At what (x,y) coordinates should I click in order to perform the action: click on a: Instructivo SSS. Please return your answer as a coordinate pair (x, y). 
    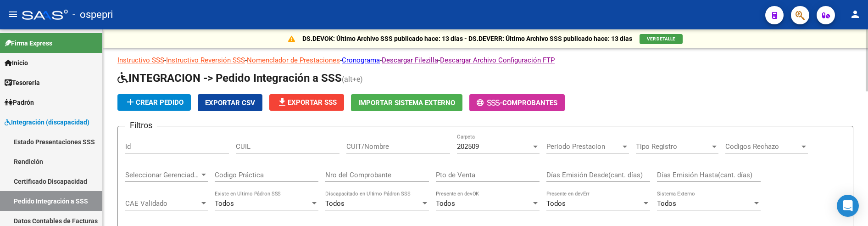
    Looking at the image, I should click on (141, 60).